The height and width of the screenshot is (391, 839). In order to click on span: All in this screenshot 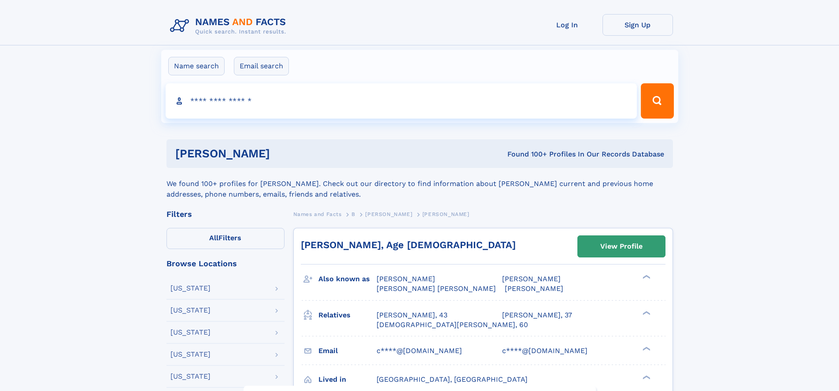, I will do `click(214, 237)`.